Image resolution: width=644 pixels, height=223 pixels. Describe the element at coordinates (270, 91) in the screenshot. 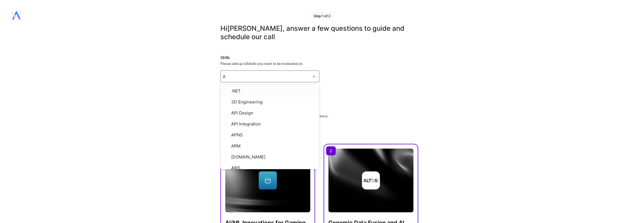

I see `div: .NET` at that location.